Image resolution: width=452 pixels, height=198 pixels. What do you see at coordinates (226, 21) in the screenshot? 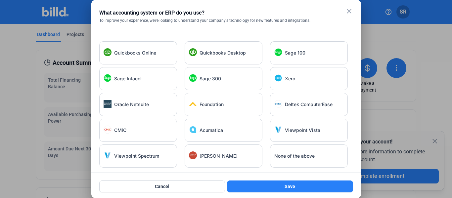
I see `div: To improve your experience, we're looking to understand your company's technology for new feature...` at bounding box center [226, 21].